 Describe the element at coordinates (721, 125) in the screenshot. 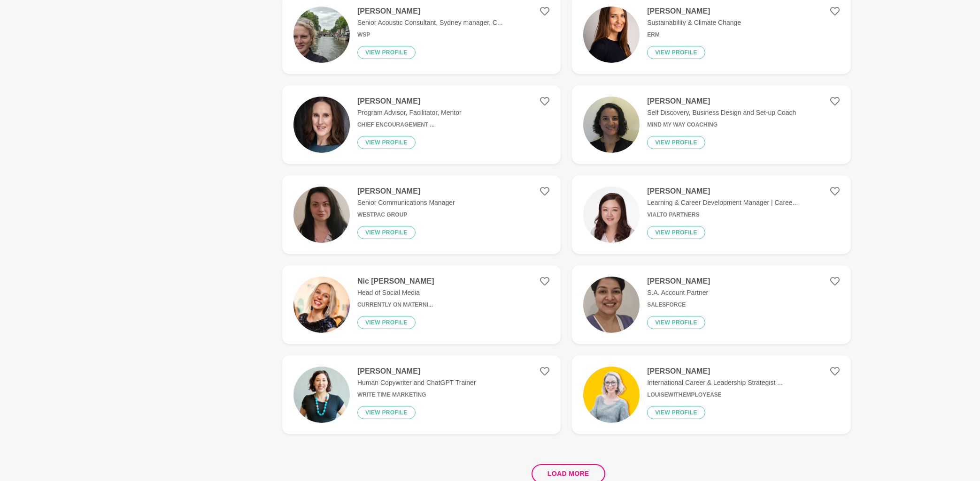

I see `h6: Mind My Way Coaching` at that location.